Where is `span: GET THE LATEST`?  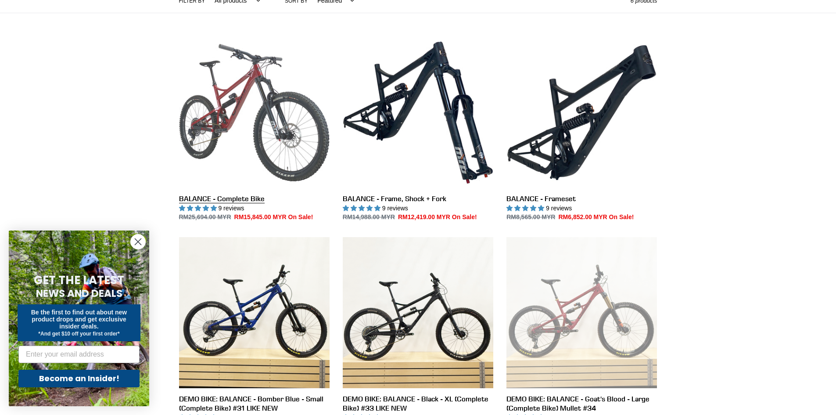
span: GET THE LATEST is located at coordinates (79, 280).